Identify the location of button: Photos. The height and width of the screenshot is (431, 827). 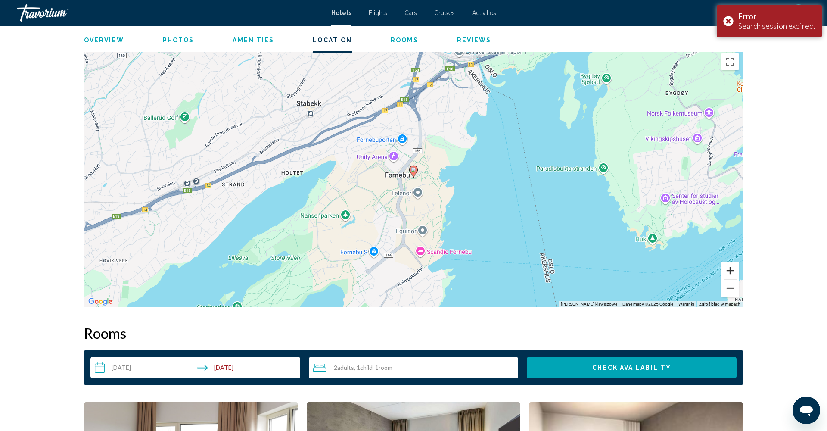
(178, 40).